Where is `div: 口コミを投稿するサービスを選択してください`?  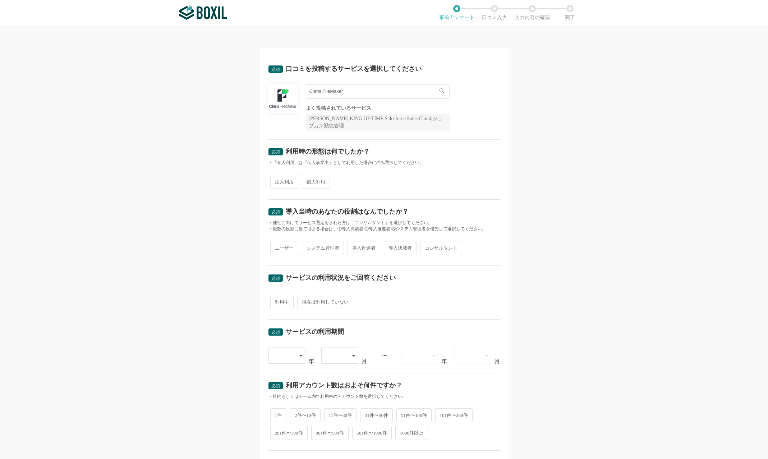
div: 口コミを投稿するサービスを選択してください is located at coordinates (354, 69).